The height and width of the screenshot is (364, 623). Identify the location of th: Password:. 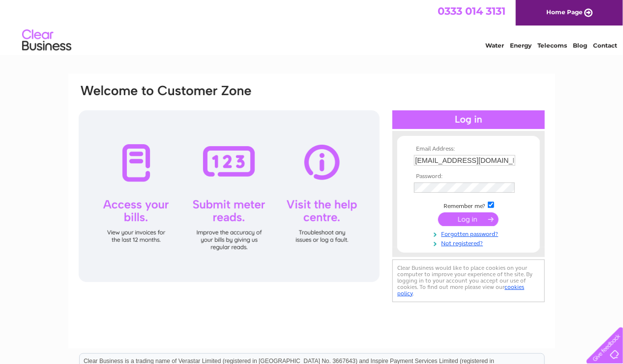
(468, 177).